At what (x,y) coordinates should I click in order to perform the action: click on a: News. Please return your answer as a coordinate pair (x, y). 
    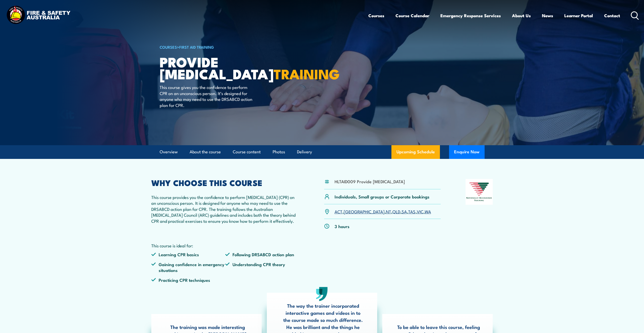
    Looking at the image, I should click on (548, 16).